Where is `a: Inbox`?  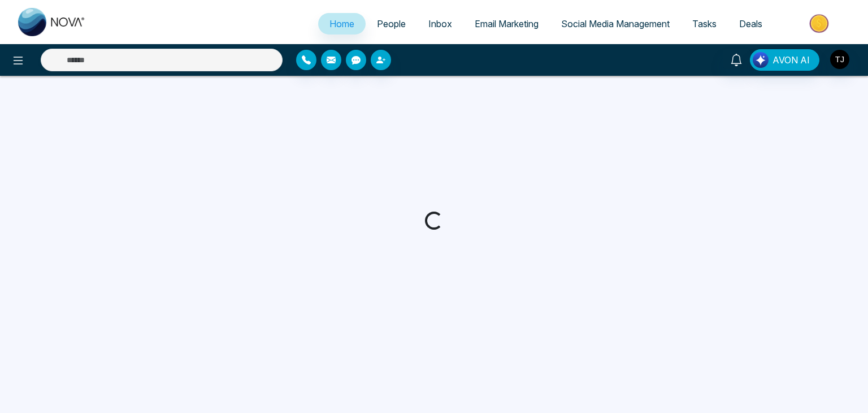
a: Inbox is located at coordinates (440, 24).